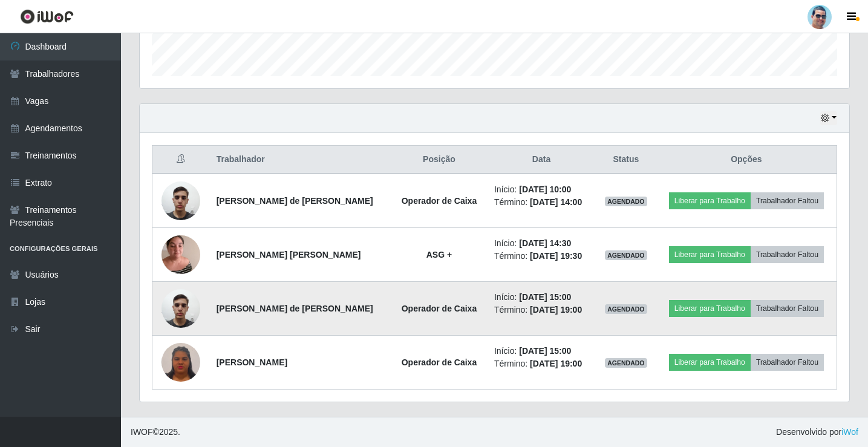 The image size is (868, 447). What do you see at coordinates (300, 160) in the screenshot?
I see `th: Trabalhador` at bounding box center [300, 160].